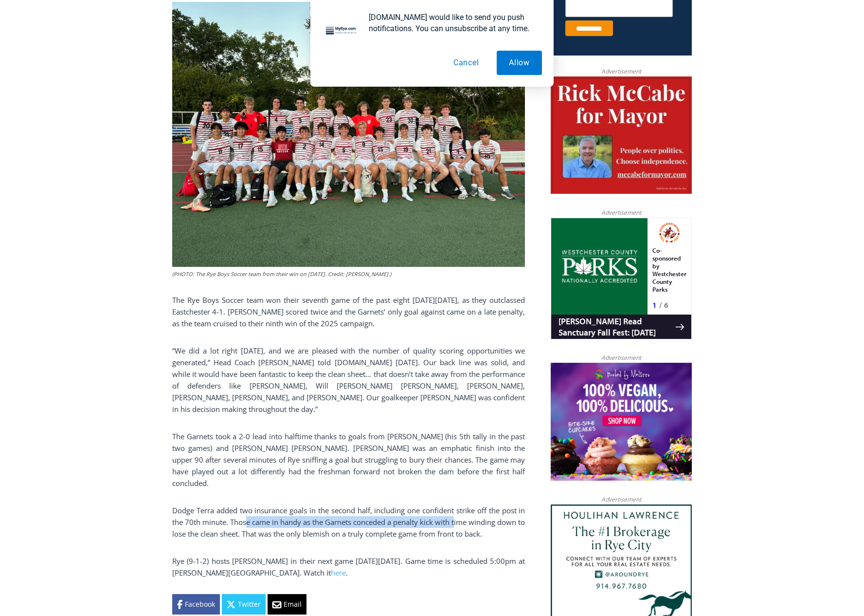 The image size is (864, 616). What do you see at coordinates (244, 604) in the screenshot?
I see `a: Twitter` at bounding box center [244, 604].